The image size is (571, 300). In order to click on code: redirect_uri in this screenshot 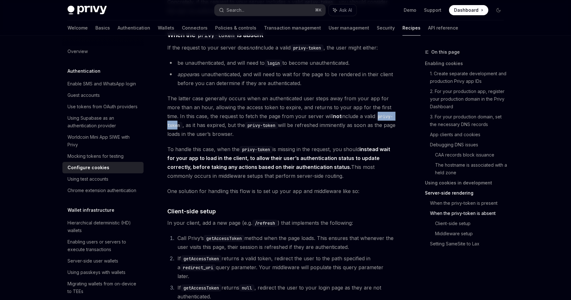, I will do `click(198, 267)`.